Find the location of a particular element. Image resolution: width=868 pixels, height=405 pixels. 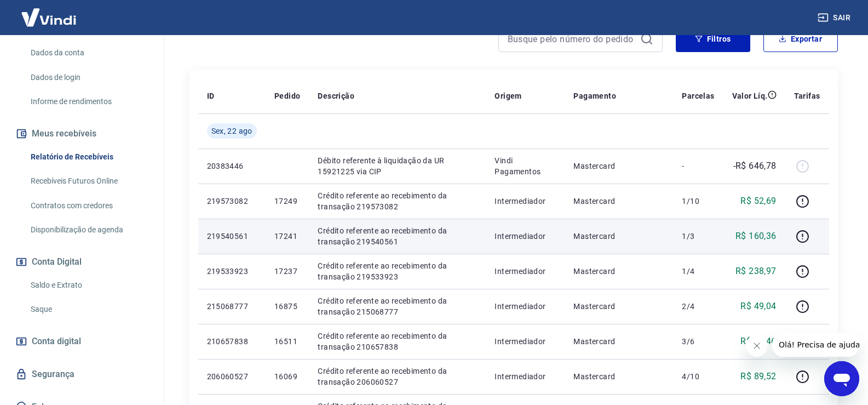

p: Crédito referente ao recebimento da transação 210657838 is located at coordinates (396, 341).